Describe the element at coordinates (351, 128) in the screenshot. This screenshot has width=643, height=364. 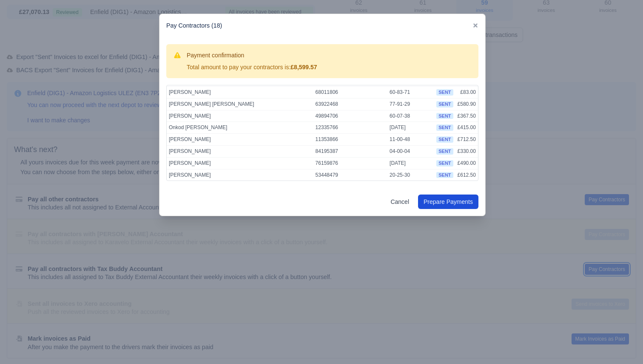
I see `td: 12335766` at that location.